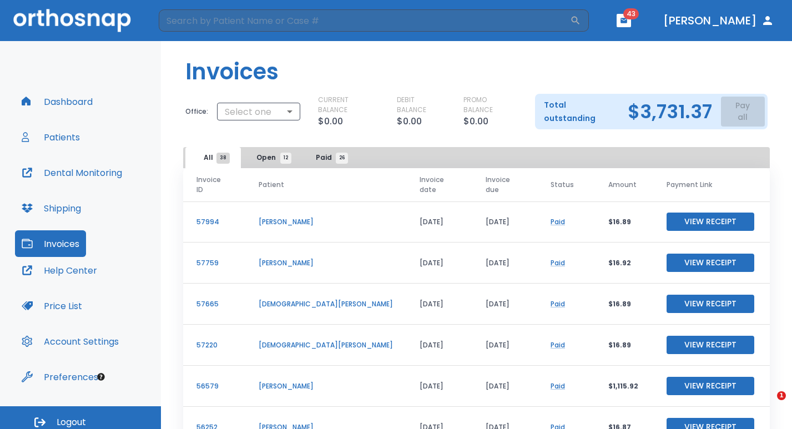 Image resolution: width=792 pixels, height=429 pixels. What do you see at coordinates (286, 158) in the screenshot?
I see `span: 12` at bounding box center [286, 158].